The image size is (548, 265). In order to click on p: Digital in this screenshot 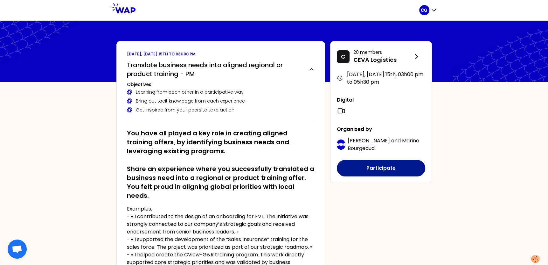, I will do `click(381, 100)`.